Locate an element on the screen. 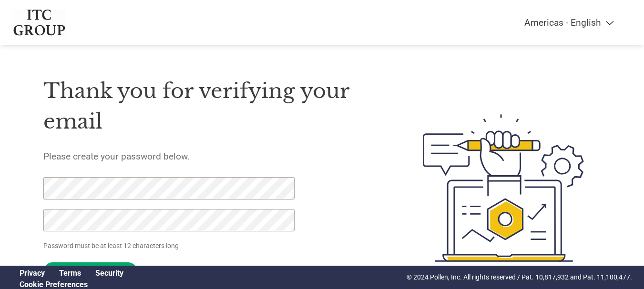  a: Terms is located at coordinates (70, 273).